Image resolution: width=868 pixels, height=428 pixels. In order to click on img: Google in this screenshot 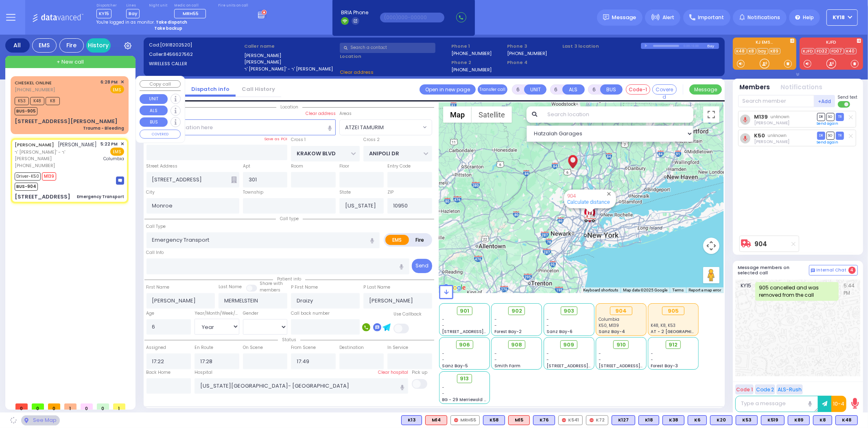, I will do `click(454, 288)`.